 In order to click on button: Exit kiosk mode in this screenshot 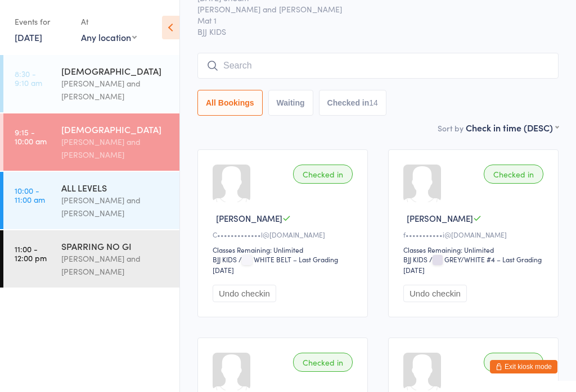, I will do `click(524, 367)`.